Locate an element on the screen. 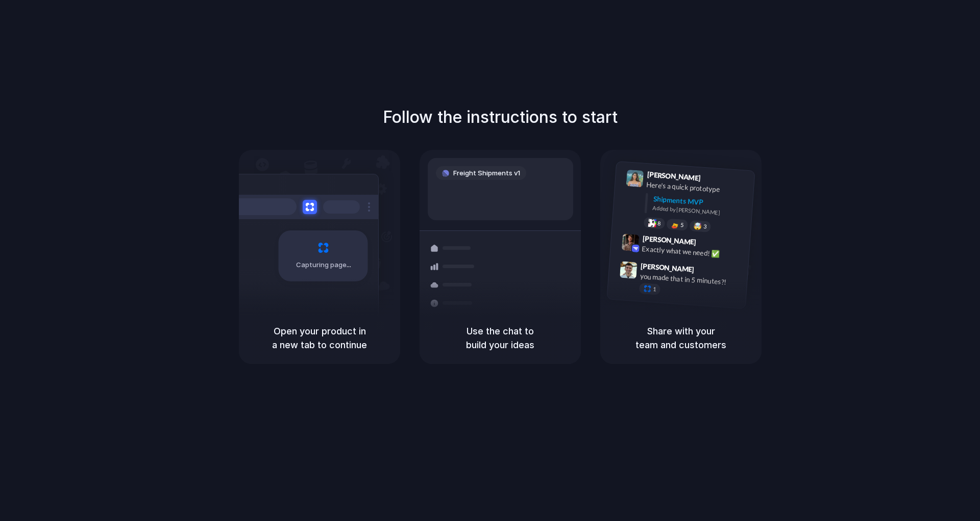  div: you made that in 5 minutes?! is located at coordinates (690, 280).